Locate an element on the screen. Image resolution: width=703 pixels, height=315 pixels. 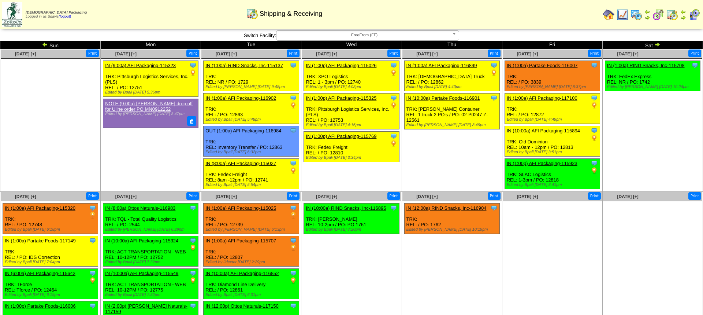
a: IN (1:00a) AFI Packaging-115025 is located at coordinates (241, 208).